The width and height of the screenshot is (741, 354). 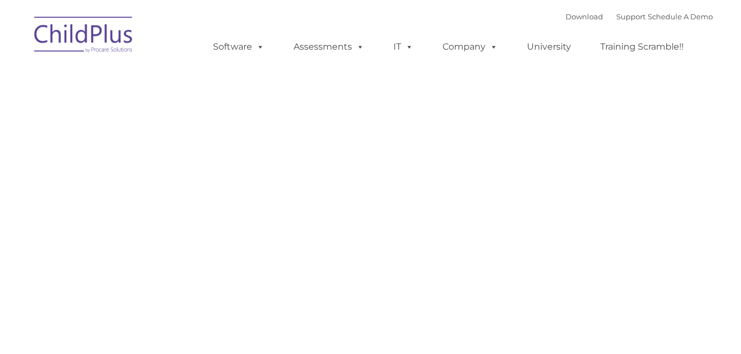 I want to click on a: IT, so click(x=403, y=47).